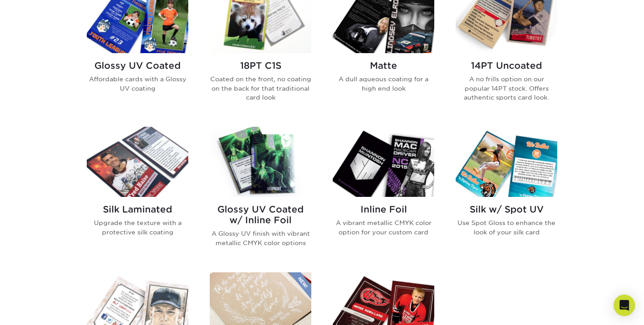 The image size is (644, 325). What do you see at coordinates (383, 210) in the screenshot?
I see `h2: Inline Foil` at bounding box center [383, 210].